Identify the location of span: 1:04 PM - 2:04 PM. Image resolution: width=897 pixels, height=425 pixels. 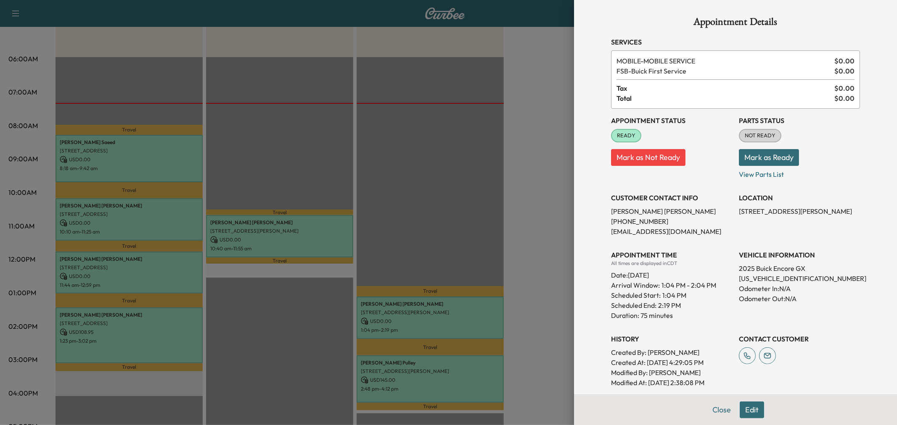
(689, 285).